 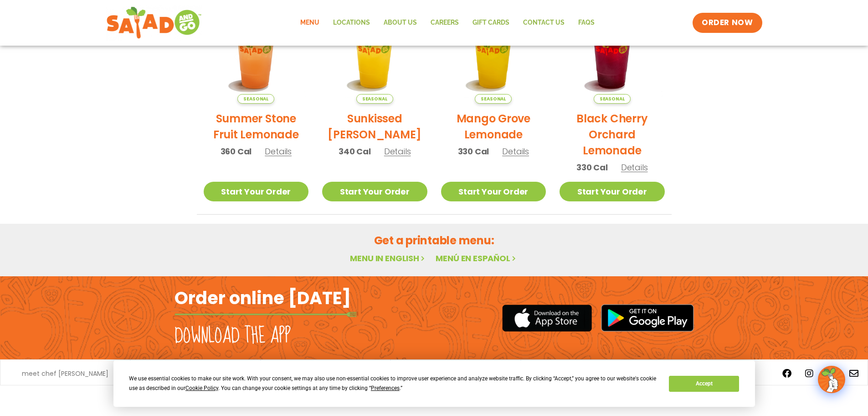 I want to click on a: FAQs, so click(x=587, y=23).